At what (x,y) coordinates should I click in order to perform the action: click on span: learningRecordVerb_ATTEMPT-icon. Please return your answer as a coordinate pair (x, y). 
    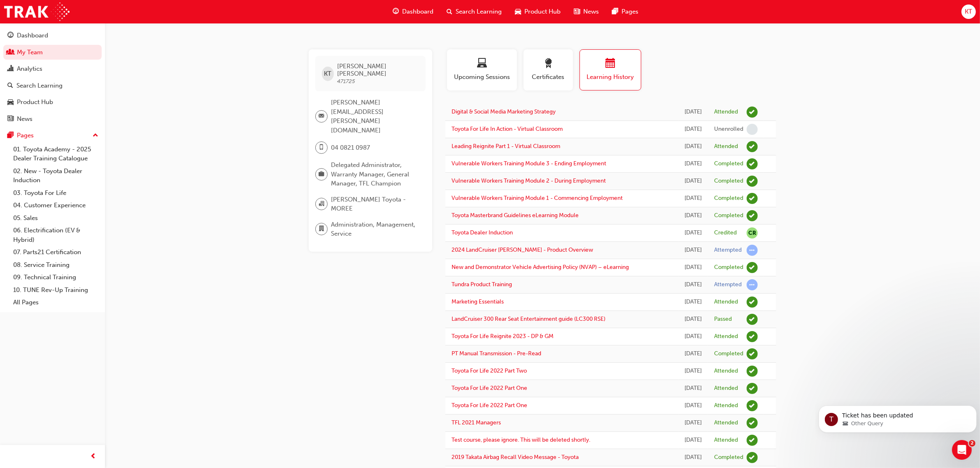
    Looking at the image, I should click on (752, 285).